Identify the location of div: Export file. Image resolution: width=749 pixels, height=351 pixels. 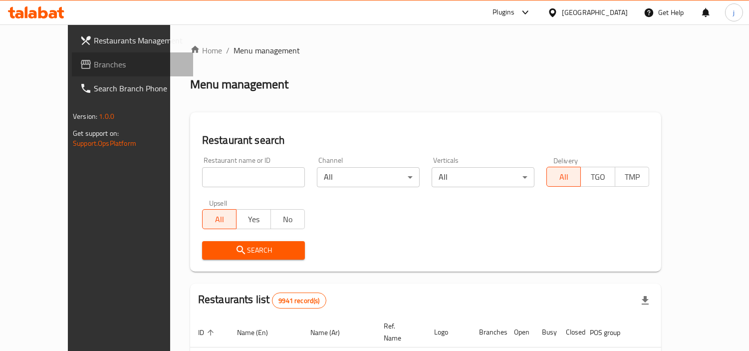
(645, 300).